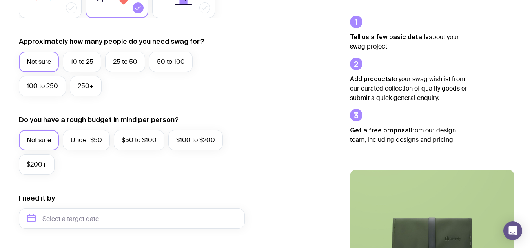 The width and height of the screenshot is (530, 248). I want to click on label: Approximately how many people do you need swag for?, so click(111, 42).